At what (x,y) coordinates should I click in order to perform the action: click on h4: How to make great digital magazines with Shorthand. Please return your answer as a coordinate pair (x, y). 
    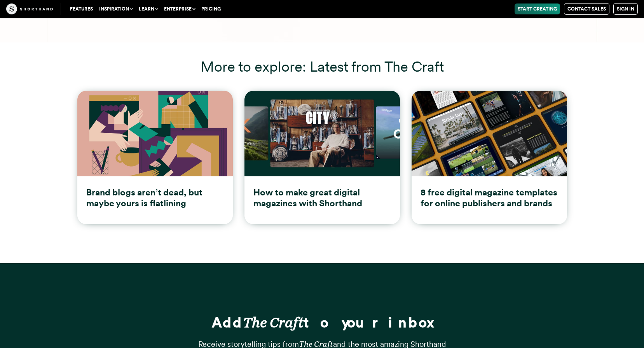
    Looking at the image, I should click on (322, 197).